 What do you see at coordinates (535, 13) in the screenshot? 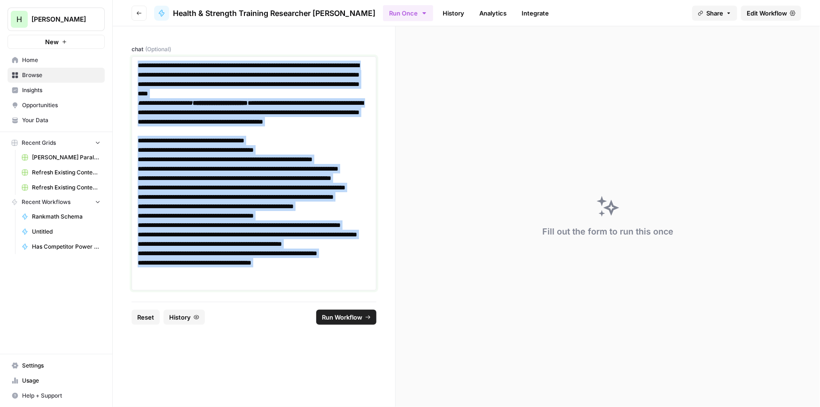
I see `a: Integrate` at bounding box center [535, 13].